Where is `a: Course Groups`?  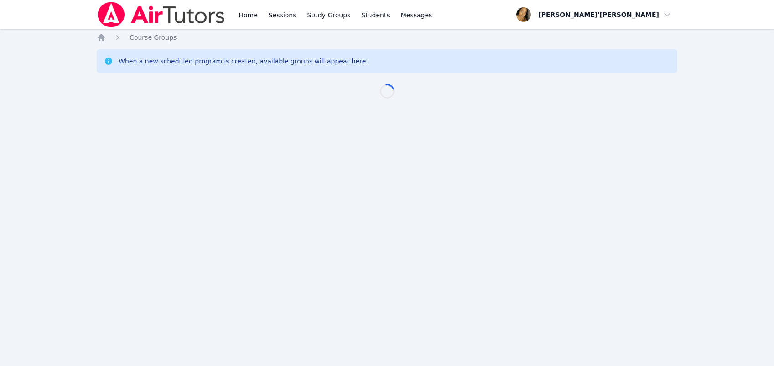 a: Course Groups is located at coordinates (153, 37).